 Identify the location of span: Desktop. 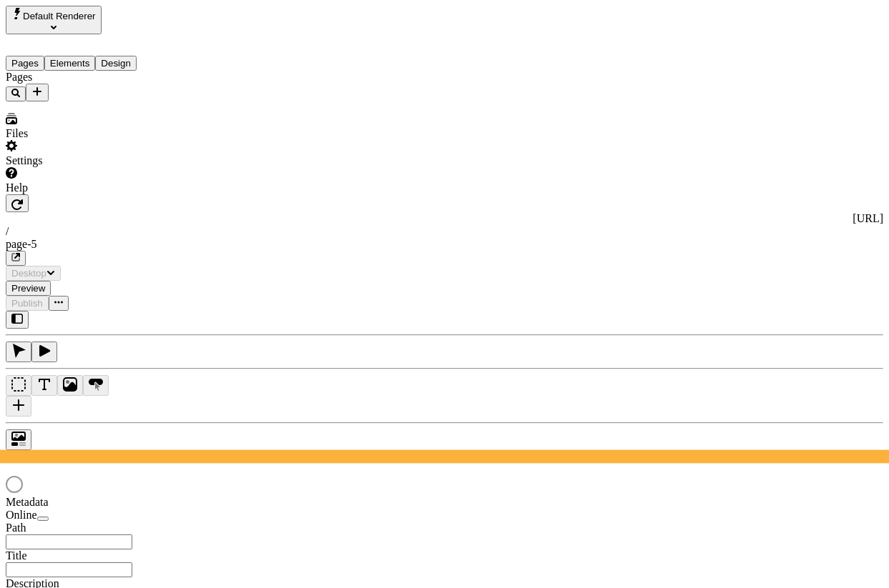
(28, 273).